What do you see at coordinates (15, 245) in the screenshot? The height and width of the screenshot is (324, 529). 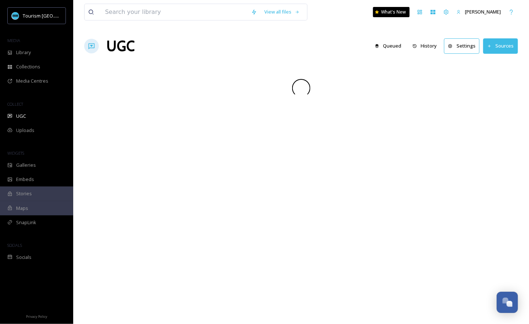 I see `span: SOCIALS` at bounding box center [15, 245].